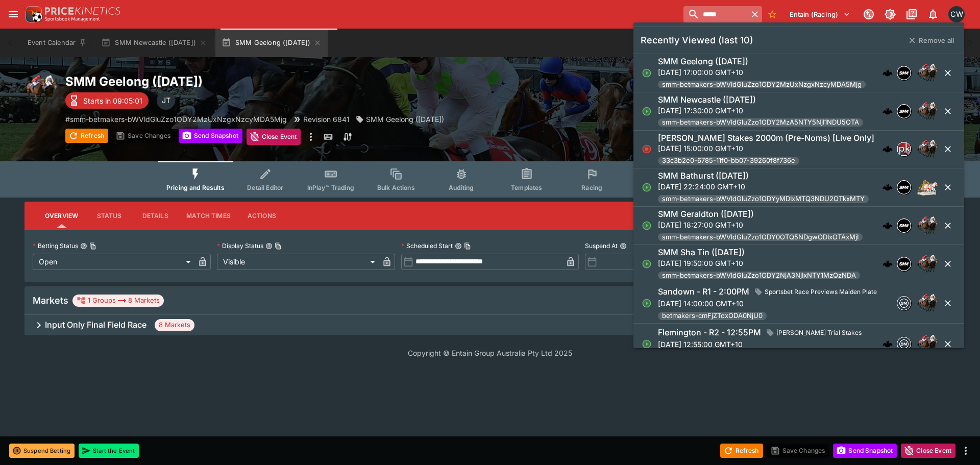 The height and width of the screenshot is (465, 980). What do you see at coordinates (716, 14) in the screenshot?
I see `input: search` at bounding box center [716, 14].